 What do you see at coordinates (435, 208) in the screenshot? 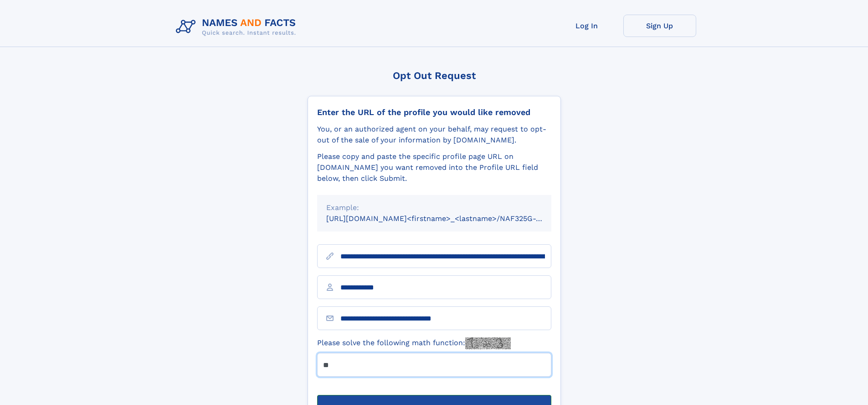
I see `div: Example:` at bounding box center [435, 208].